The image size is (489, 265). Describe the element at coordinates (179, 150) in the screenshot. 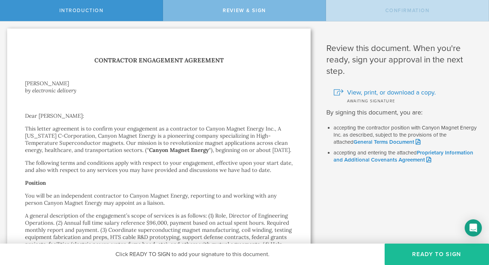

I see `strong: Canyon Magnet Energy` at that location.